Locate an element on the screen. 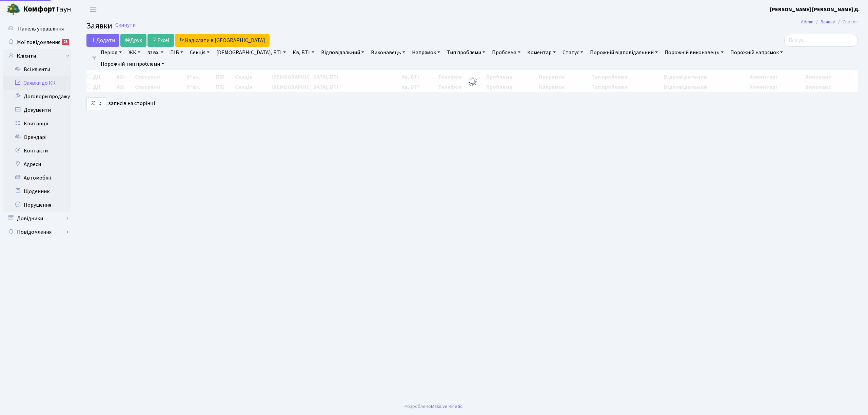 This screenshot has height=415, width=868. img: Обробка... is located at coordinates (472, 81).